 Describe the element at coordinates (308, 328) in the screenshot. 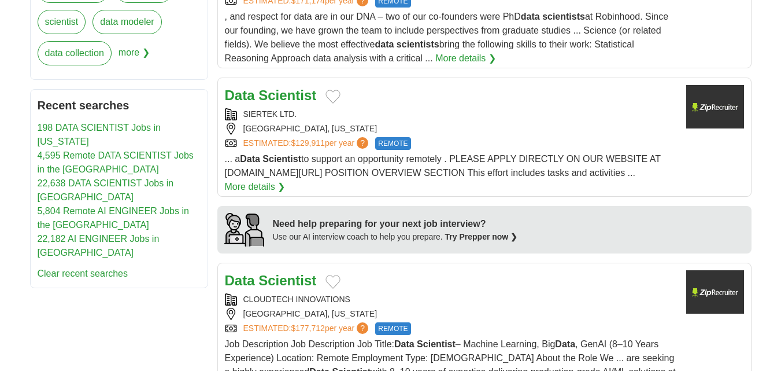

I see `span: $177,712` at that location.